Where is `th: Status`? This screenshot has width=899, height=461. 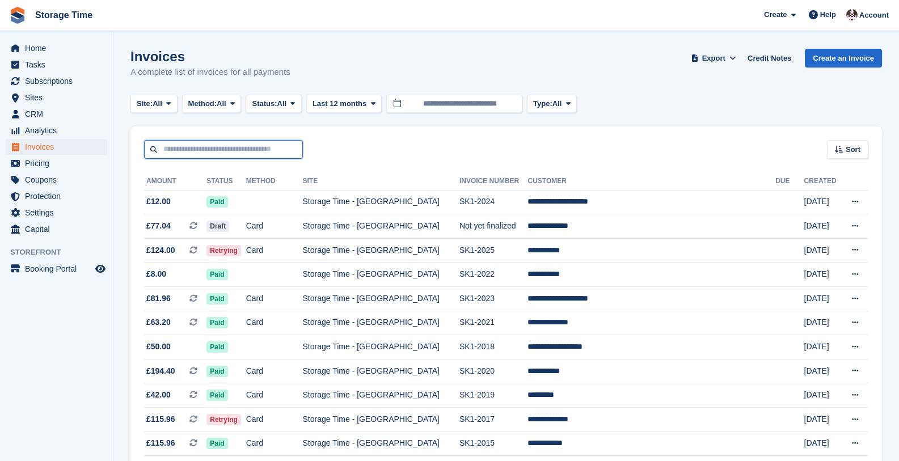 th: Status is located at coordinates (226, 182).